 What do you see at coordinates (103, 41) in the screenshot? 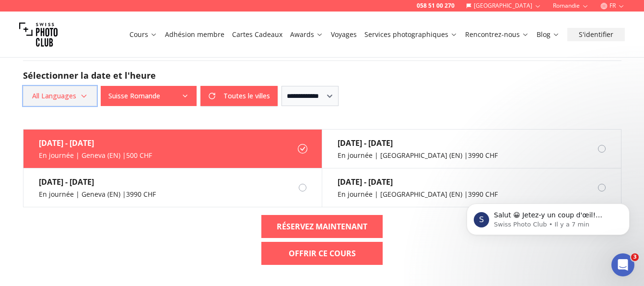
I see `p: Message from Swiss Photo Club, sent Il y a 7 min` at bounding box center [103, 41].